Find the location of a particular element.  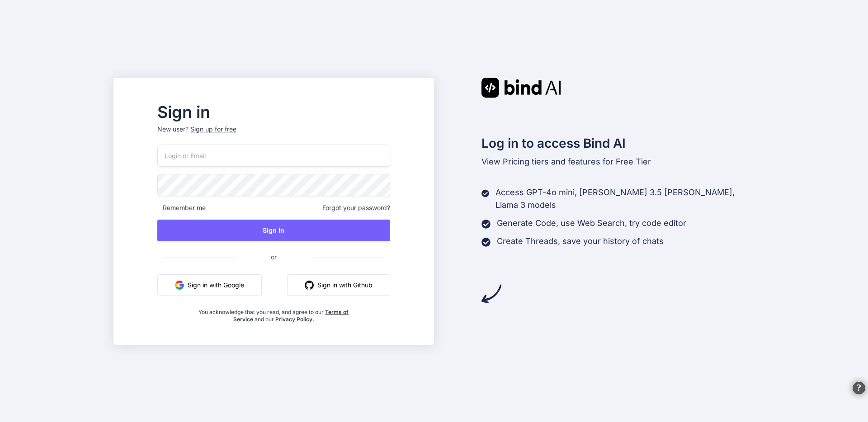

input: Login or Email is located at coordinates (273, 155).